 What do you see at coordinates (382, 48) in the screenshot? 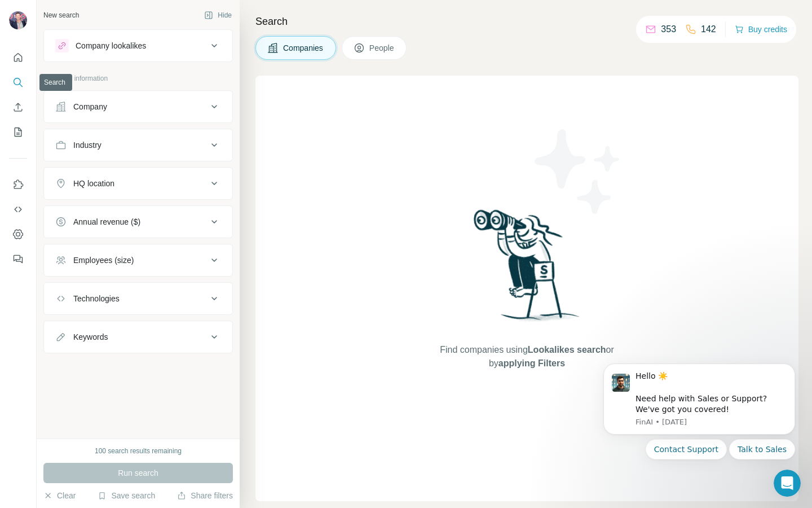
I see `span: People` at bounding box center [382, 48].